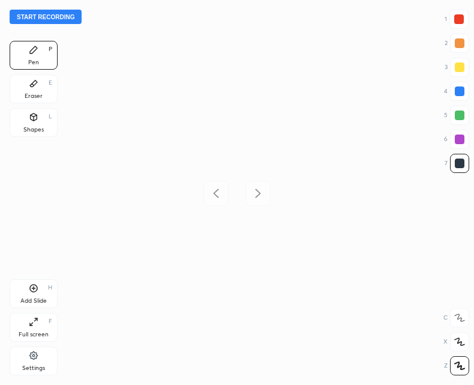  Describe the element at coordinates (457, 139) in the screenshot. I see `div: 6` at that location.